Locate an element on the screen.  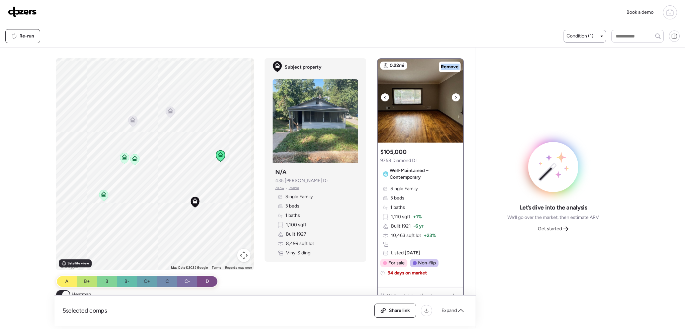
span: For sale is located at coordinates (396, 263).